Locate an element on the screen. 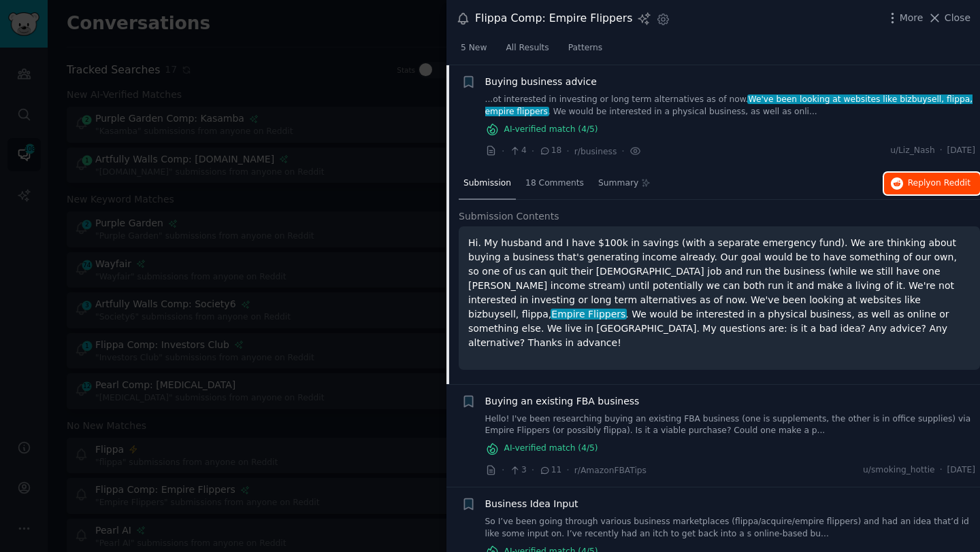 This screenshot has height=552, width=980. span: Buying business advice is located at coordinates (541, 81).